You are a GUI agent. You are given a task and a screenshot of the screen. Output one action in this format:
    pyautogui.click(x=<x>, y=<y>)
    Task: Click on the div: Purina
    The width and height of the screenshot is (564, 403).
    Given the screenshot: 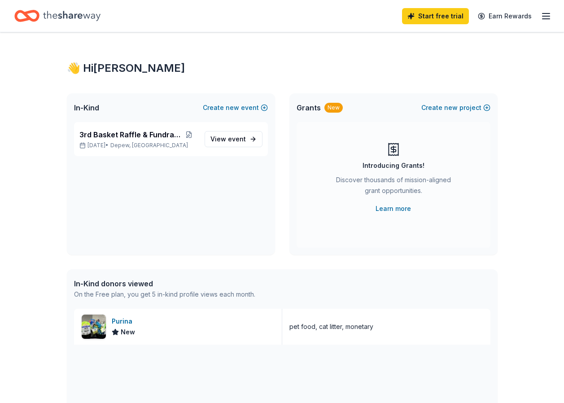 What is the action you would take?
    pyautogui.click(x=124, y=321)
    